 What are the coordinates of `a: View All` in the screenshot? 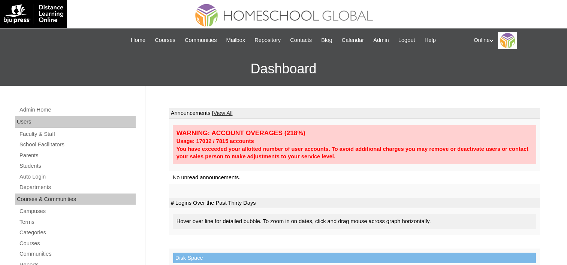 It's located at (223, 113).